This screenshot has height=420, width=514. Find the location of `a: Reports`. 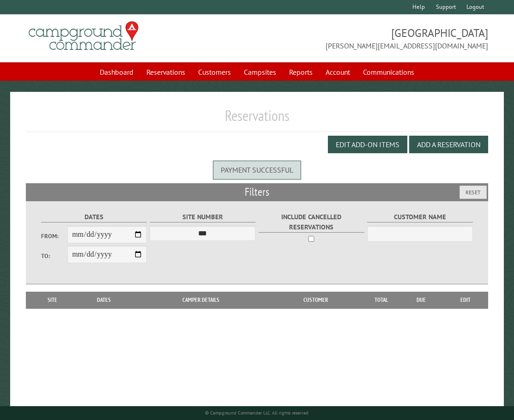

a: Reports is located at coordinates (300, 72).